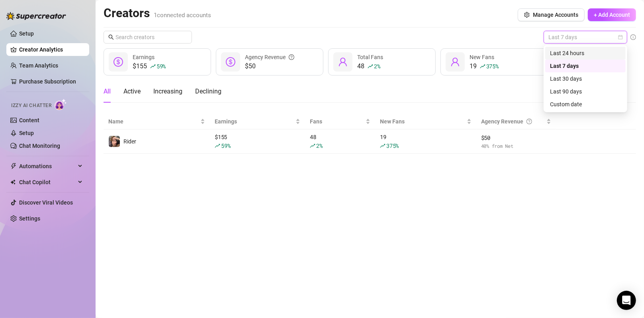  Describe the element at coordinates (556, 15) in the screenshot. I see `span: Manage Accounts` at that location.